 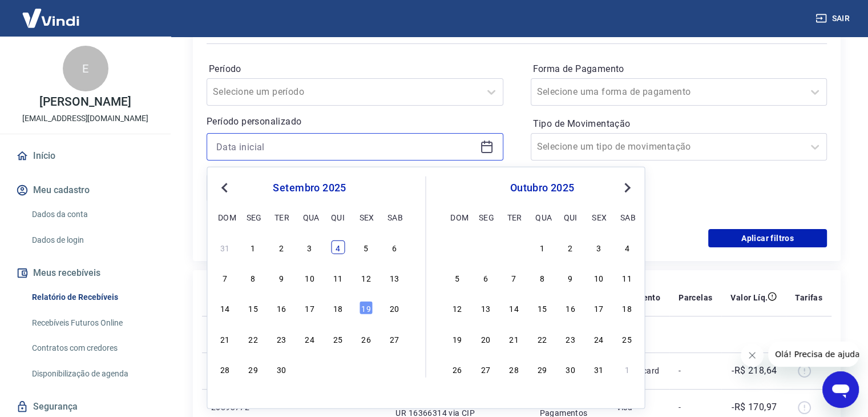 I want to click on div: Choose segunda-feira, 29 de setembro de 2025, so click(x=485, y=247).